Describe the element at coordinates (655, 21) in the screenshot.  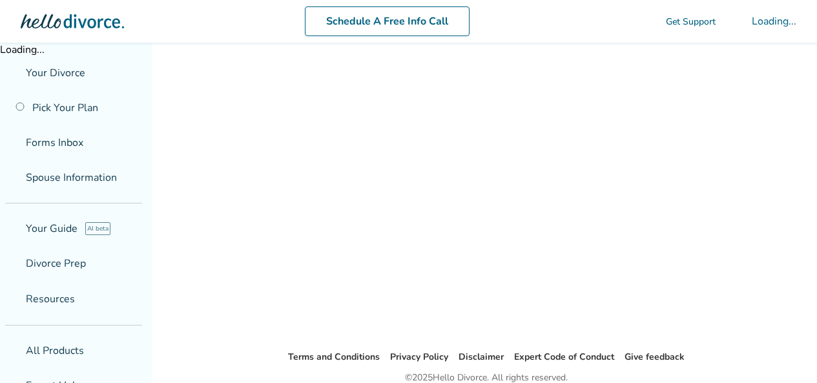
I see `span: phone_in_talk` at that location.